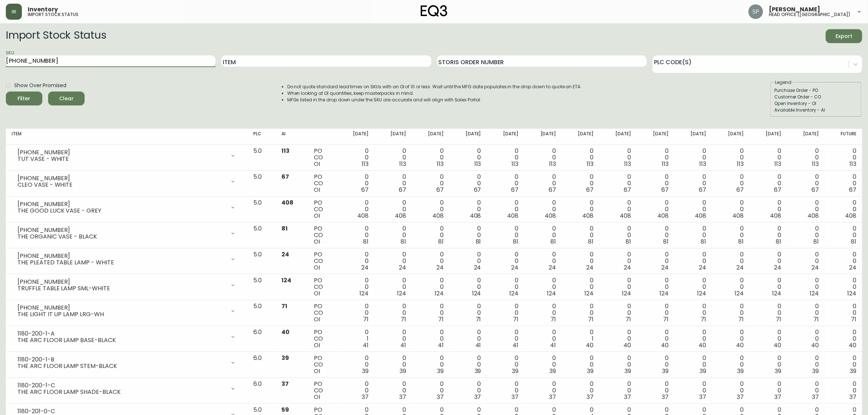  Describe the element at coordinates (434, 87) in the screenshot. I see `li: Do not quote standard lead times on SKUs with an OI of 10 or less. Wait until the MFG date popula...` at that location.